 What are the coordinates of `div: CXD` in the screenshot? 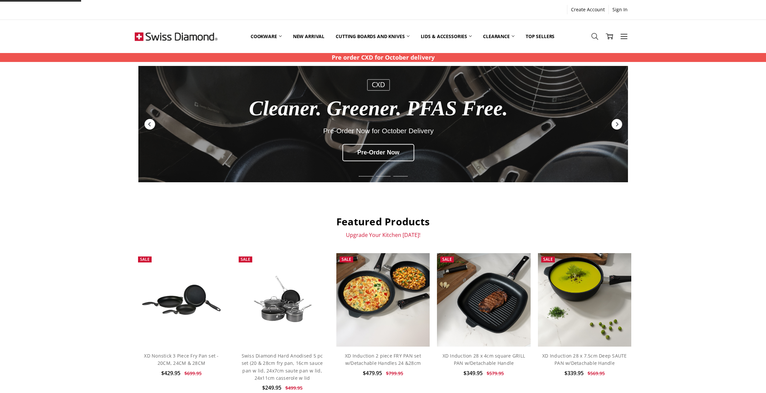 It's located at (378, 85).